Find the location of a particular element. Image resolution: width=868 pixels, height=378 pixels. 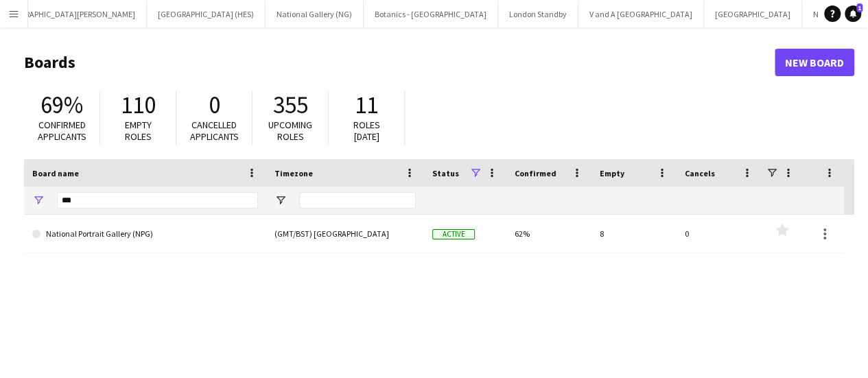

span: Empty is located at coordinates (612, 173).